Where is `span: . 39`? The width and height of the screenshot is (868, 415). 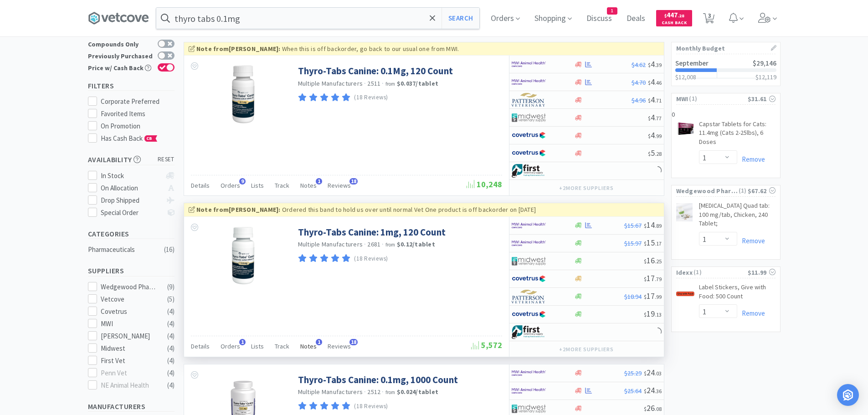
span: . 39 is located at coordinates (658, 65).